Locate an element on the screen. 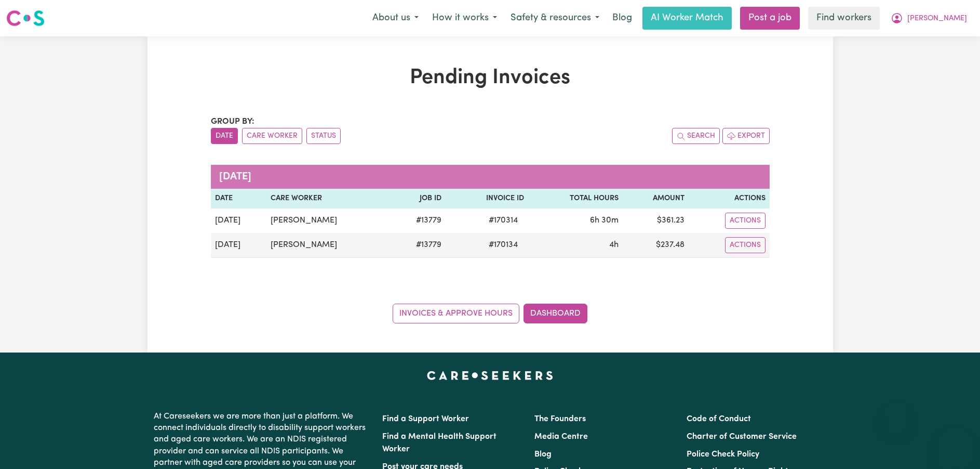 The width and height of the screenshot is (980, 469). a: Find workers is located at coordinates (844, 18).